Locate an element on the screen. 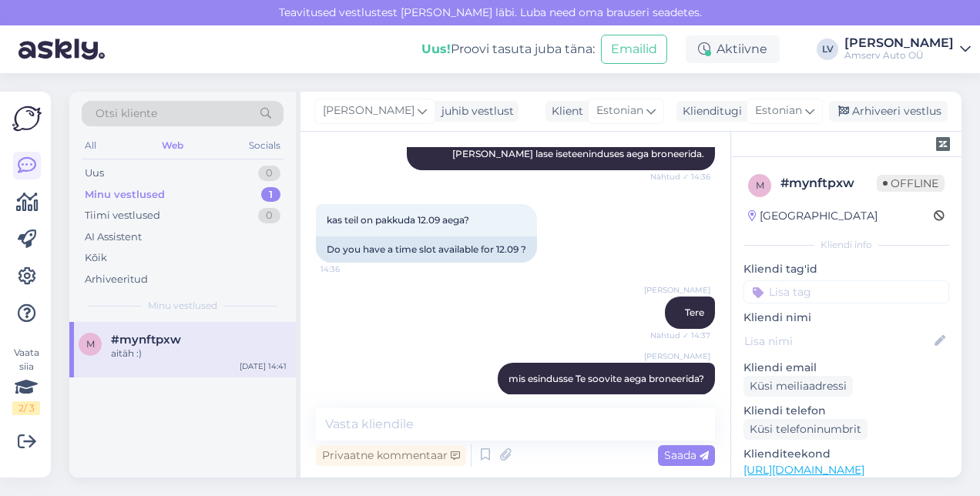 This screenshot has width=980, height=496. div: LV is located at coordinates (827, 49).